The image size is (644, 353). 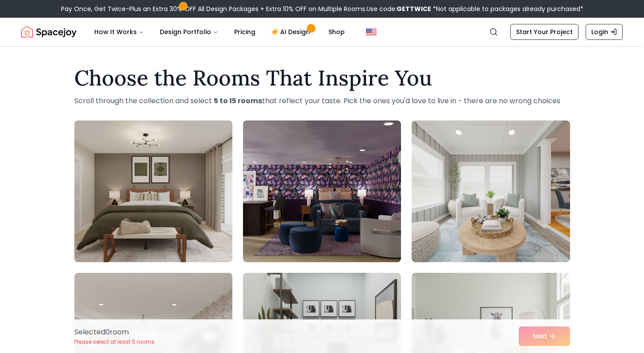 What do you see at coordinates (292, 32) in the screenshot?
I see `a: AI Design` at bounding box center [292, 32].